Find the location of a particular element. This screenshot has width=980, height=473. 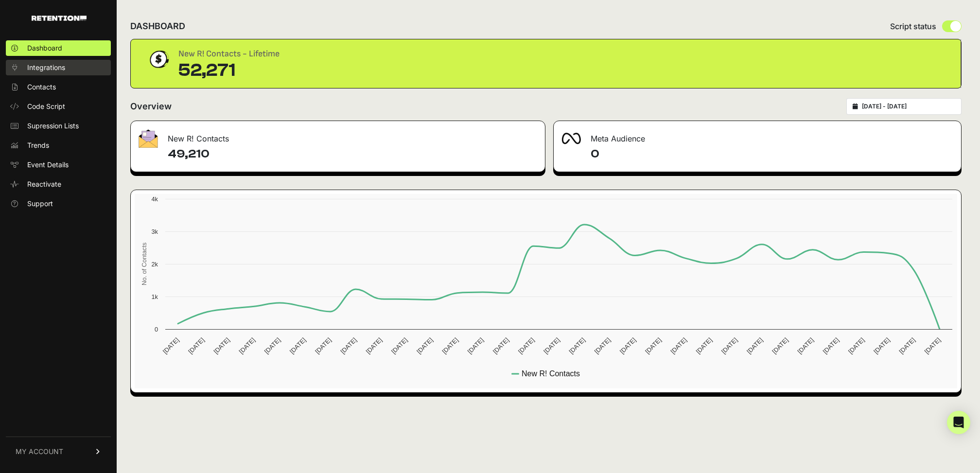

a: Contacts is located at coordinates (58, 87).